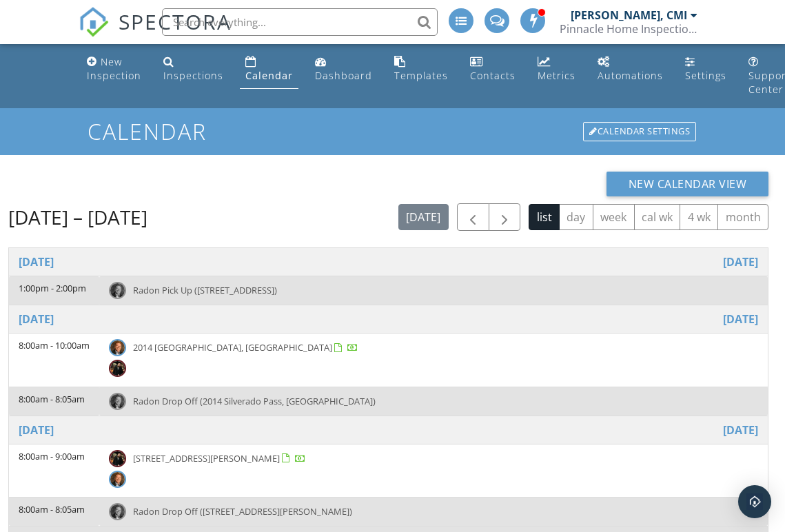  I want to click on span: SPECTORA, so click(175, 21).